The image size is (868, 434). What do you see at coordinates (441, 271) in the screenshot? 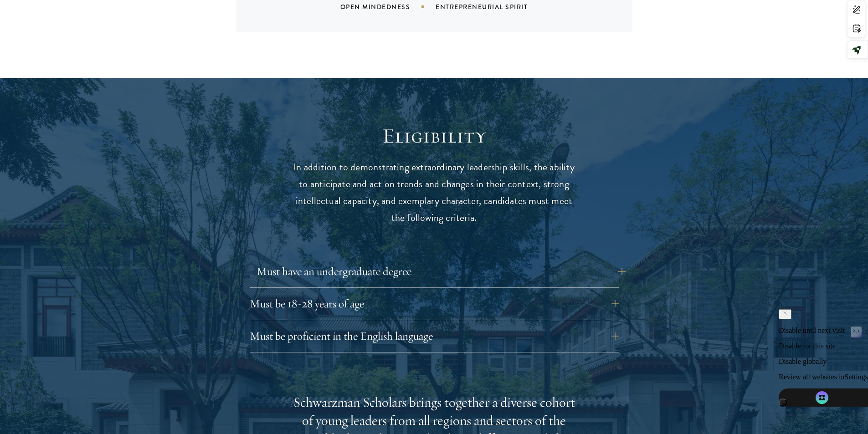
I see `button: Must have an undergraduate degree` at bounding box center [441, 271].